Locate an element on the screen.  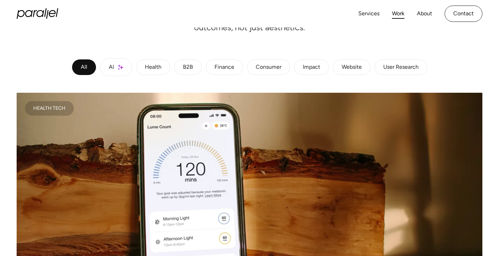
div: Website is located at coordinates (352, 67).